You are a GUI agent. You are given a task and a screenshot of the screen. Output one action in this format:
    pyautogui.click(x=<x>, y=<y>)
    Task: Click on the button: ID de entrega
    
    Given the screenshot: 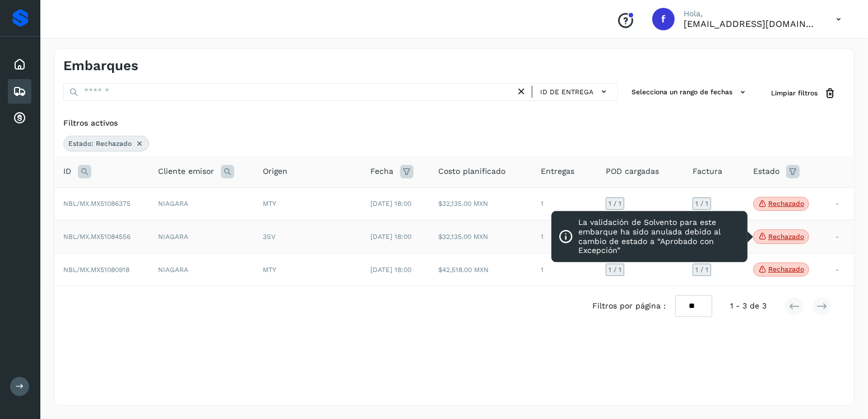 What is the action you would take?
    pyautogui.click(x=575, y=91)
    